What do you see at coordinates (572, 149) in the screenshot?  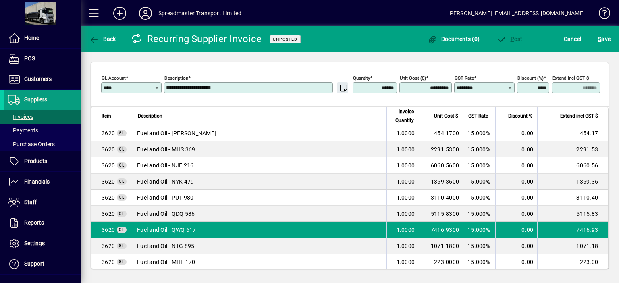 I see `td: 2291.53` at bounding box center [572, 149].